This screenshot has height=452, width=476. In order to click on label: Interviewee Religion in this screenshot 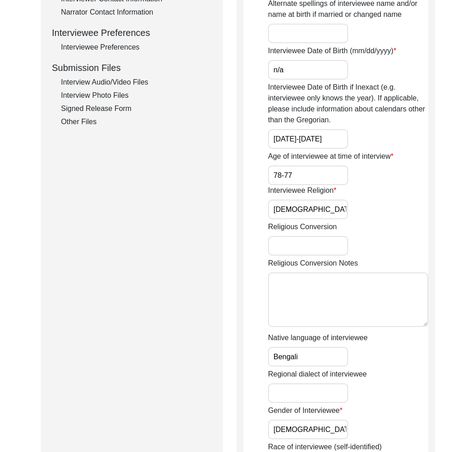, I will do `click(302, 191)`.